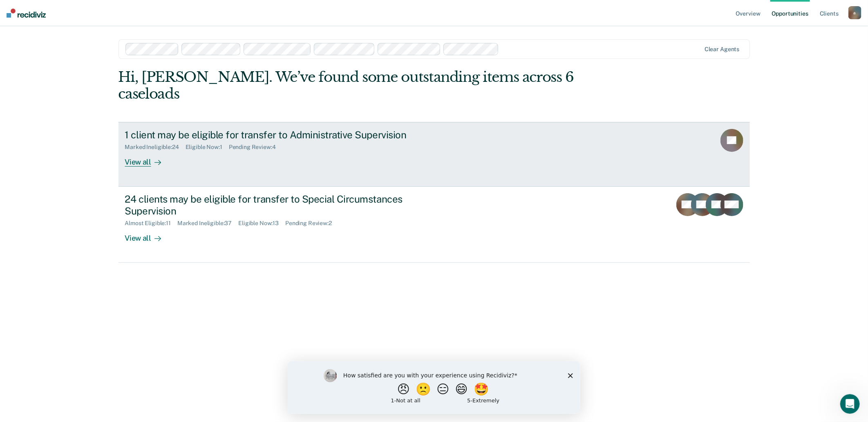 Image resolution: width=868 pixels, height=422 pixels. I want to click on img: Recidiviz, so click(26, 13).